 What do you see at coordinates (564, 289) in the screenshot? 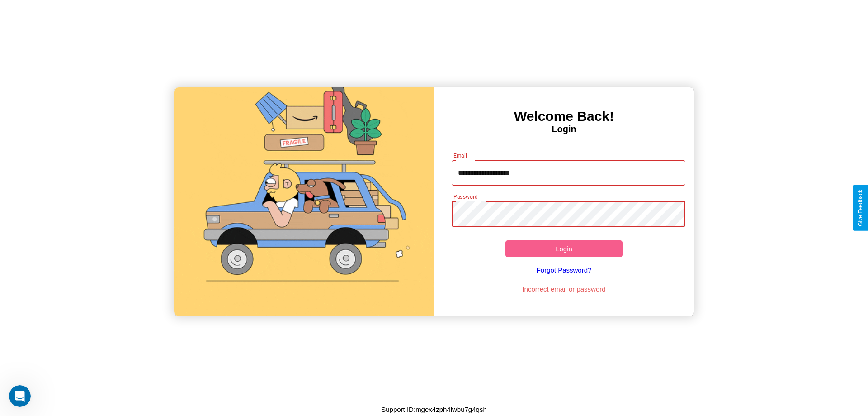
I see `p: Incorrect email or password` at bounding box center [564, 289].